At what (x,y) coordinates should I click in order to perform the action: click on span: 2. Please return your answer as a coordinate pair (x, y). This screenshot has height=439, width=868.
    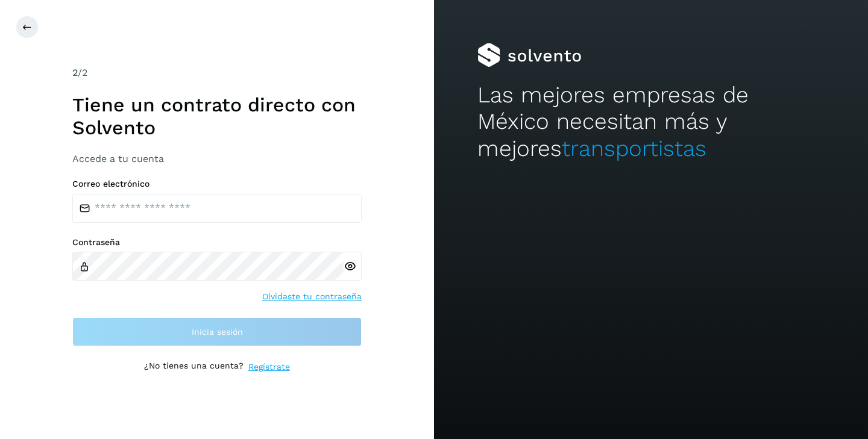
    Looking at the image, I should click on (75, 72).